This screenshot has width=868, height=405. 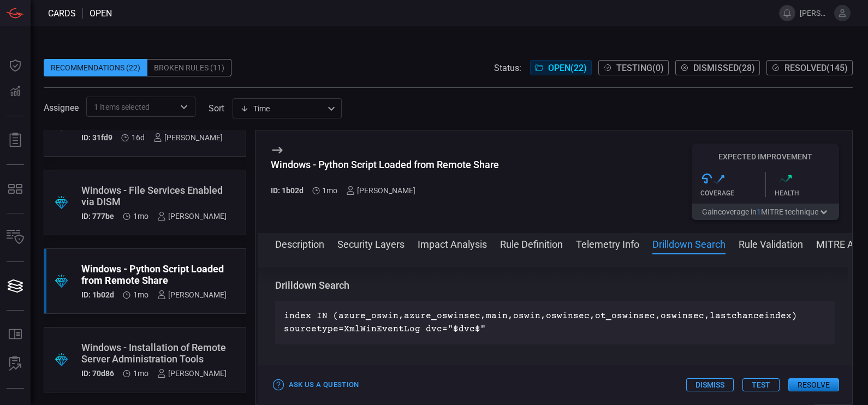 I want to click on div: Windows - Installation of Remote Server Administration Tools, so click(x=154, y=353).